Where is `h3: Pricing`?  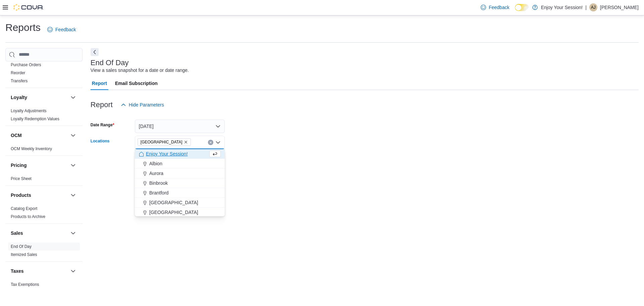 h3: Pricing is located at coordinates (18, 165).